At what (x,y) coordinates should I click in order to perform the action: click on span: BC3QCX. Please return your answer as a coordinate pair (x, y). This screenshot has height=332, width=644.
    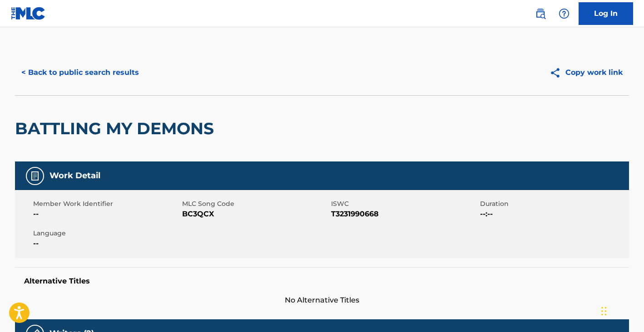
    Looking at the image, I should click on (255, 214).